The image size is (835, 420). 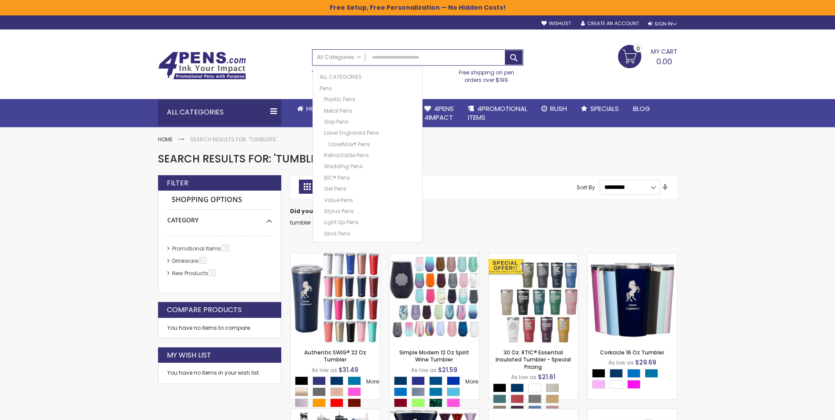 What do you see at coordinates (370, 132) in the screenshot?
I see `a: Laser Engraved Pens` at bounding box center [370, 132].